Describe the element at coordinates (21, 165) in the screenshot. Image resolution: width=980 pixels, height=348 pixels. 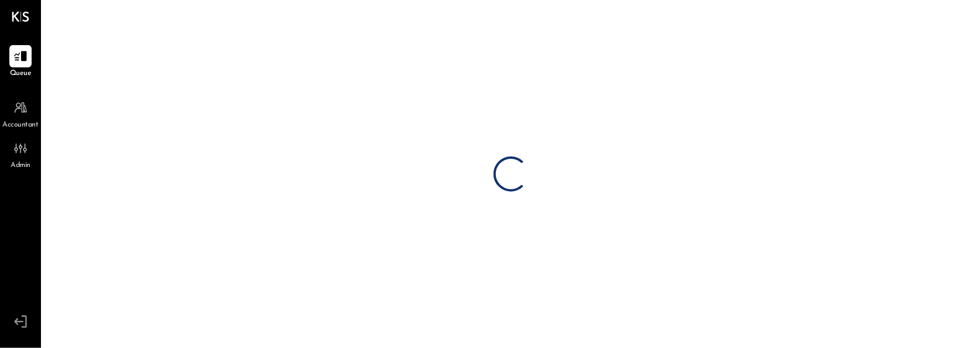
I see `span: Admin` at that location.